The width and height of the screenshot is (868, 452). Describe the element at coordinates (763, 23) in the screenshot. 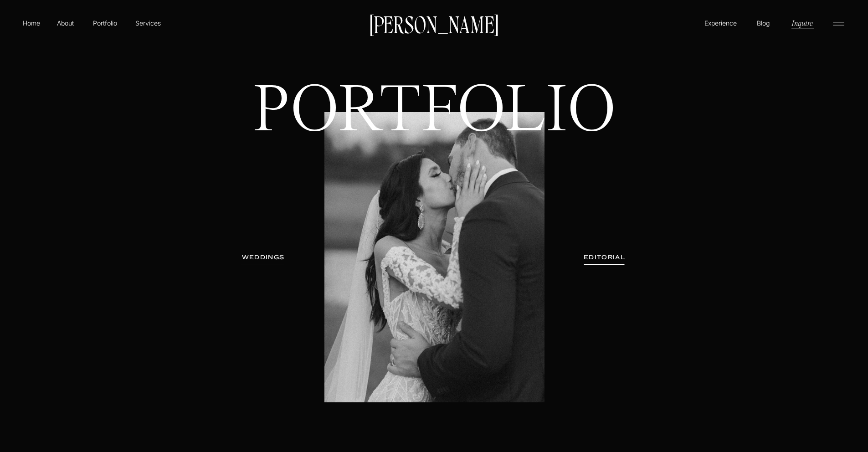

I see `a: Blog` at that location.